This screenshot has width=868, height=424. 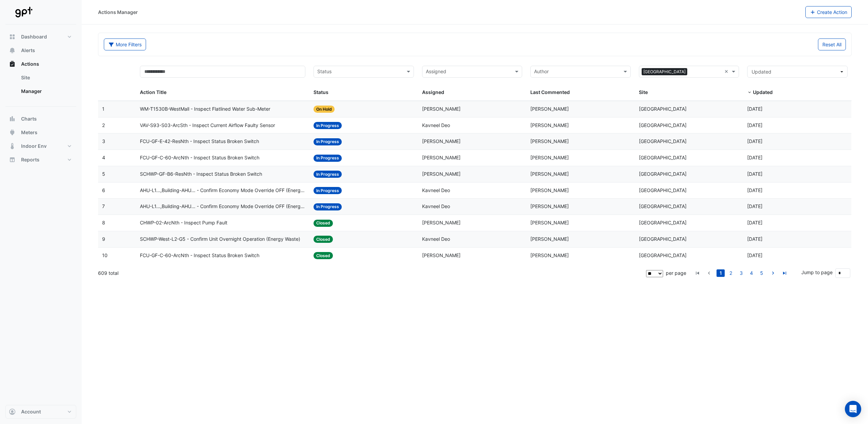 I want to click on span: Action Title, so click(x=153, y=92).